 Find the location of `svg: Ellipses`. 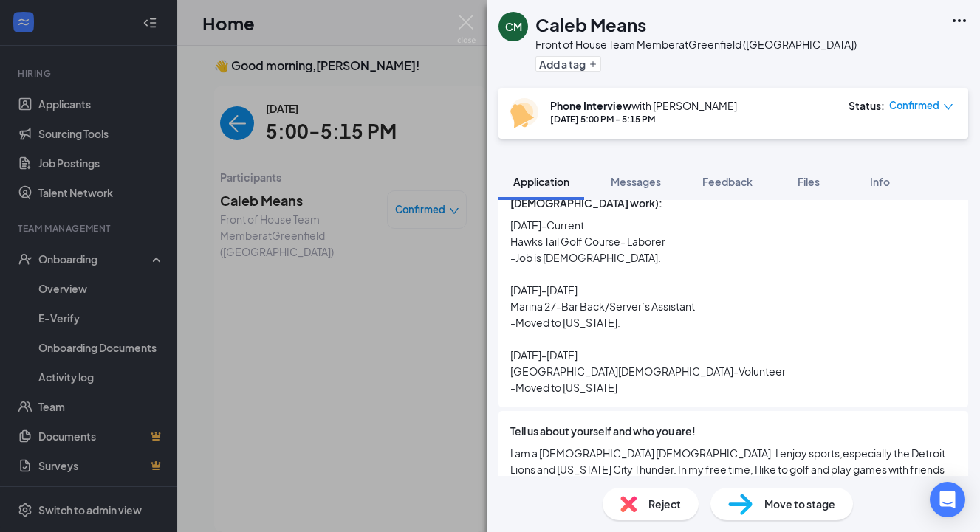

svg: Ellipses is located at coordinates (959, 21).